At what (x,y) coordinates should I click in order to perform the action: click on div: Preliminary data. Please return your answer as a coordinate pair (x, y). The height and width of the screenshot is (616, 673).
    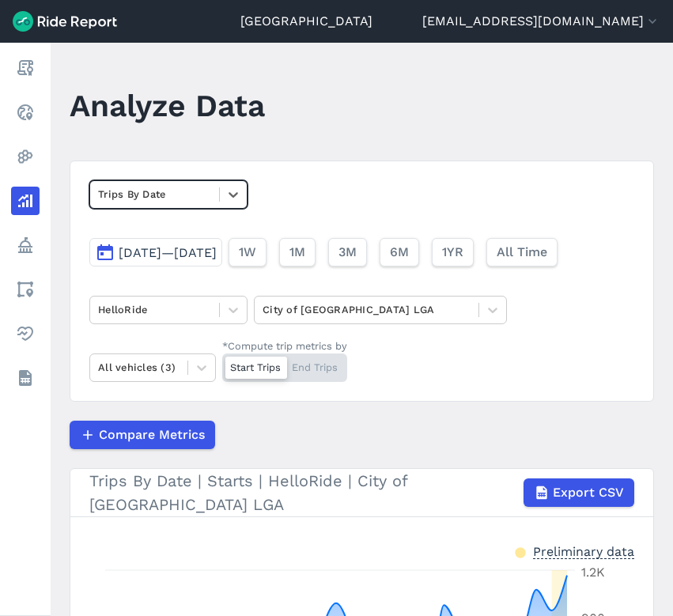
    Looking at the image, I should click on (583, 551).